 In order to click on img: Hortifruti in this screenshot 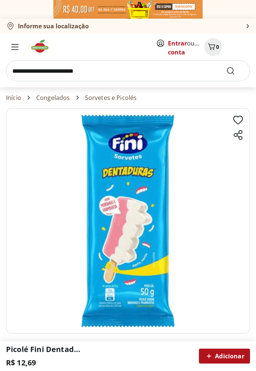, I will do `click(42, 46)`.